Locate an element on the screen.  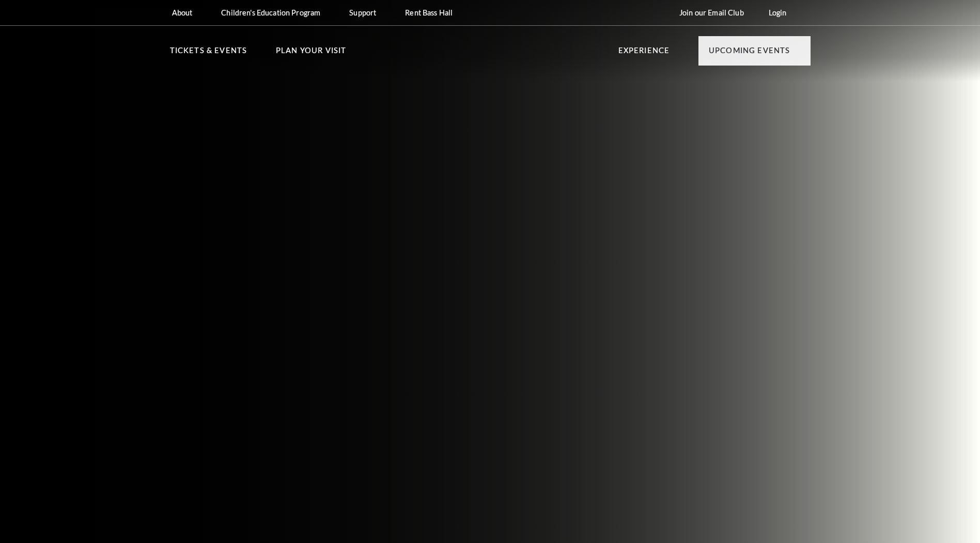
p: Support is located at coordinates (362, 12).